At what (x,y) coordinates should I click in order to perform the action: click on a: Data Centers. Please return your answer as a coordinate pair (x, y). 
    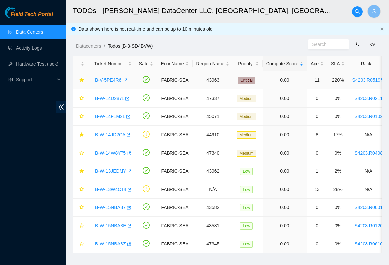
    Looking at the image, I should click on (29, 32).